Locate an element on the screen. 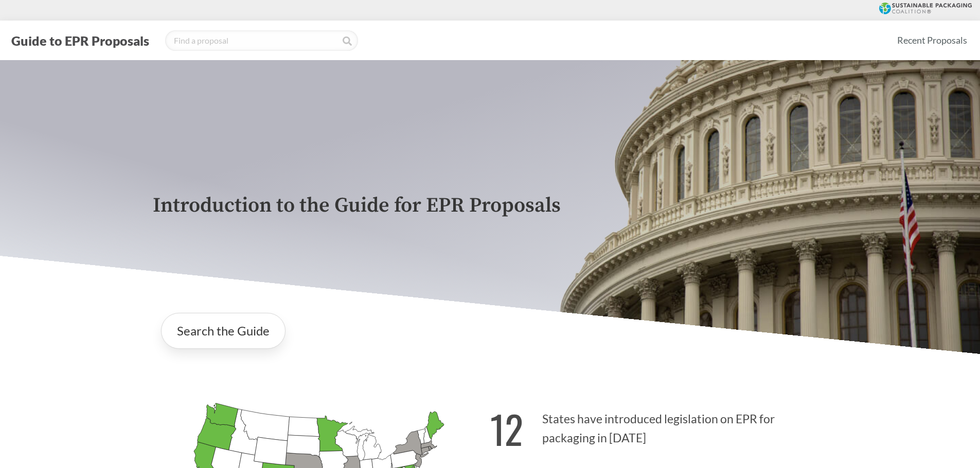 This screenshot has height=468, width=980. strong: 12 is located at coordinates (507, 429).